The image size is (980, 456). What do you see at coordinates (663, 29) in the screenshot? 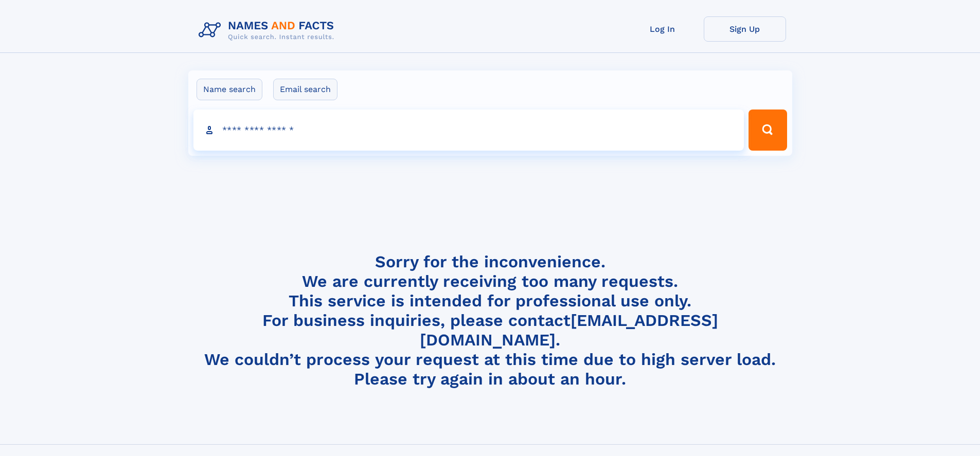
I see `a: Log In` at bounding box center [663, 29].